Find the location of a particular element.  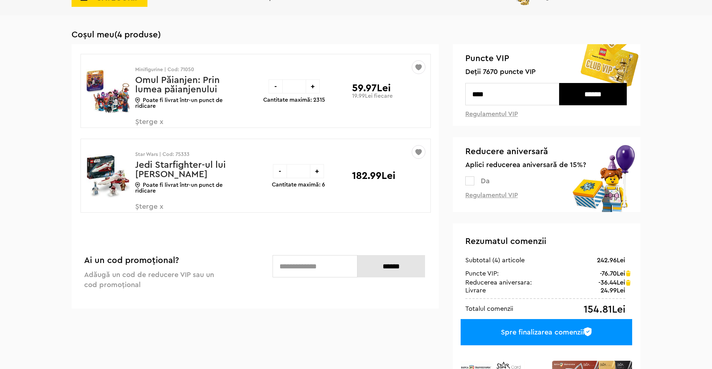

div: Livrare is located at coordinates (475, 291).